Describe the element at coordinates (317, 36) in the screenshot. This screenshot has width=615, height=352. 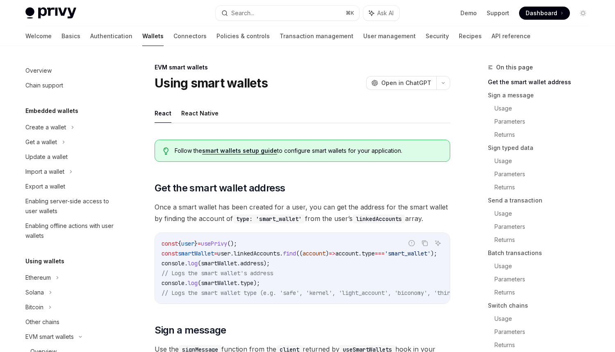
I see `a: Transaction management` at that location.